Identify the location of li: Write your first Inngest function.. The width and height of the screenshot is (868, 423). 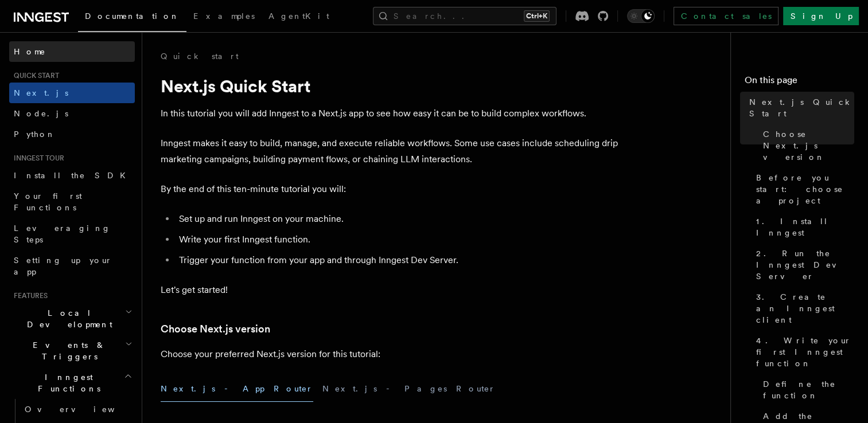
(398, 240).